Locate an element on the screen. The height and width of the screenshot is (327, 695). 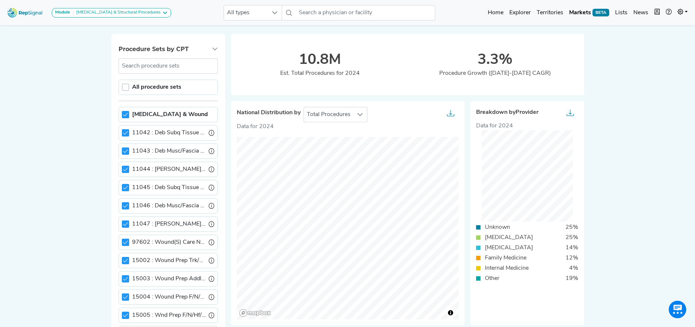
div: 4% is located at coordinates (573, 268).